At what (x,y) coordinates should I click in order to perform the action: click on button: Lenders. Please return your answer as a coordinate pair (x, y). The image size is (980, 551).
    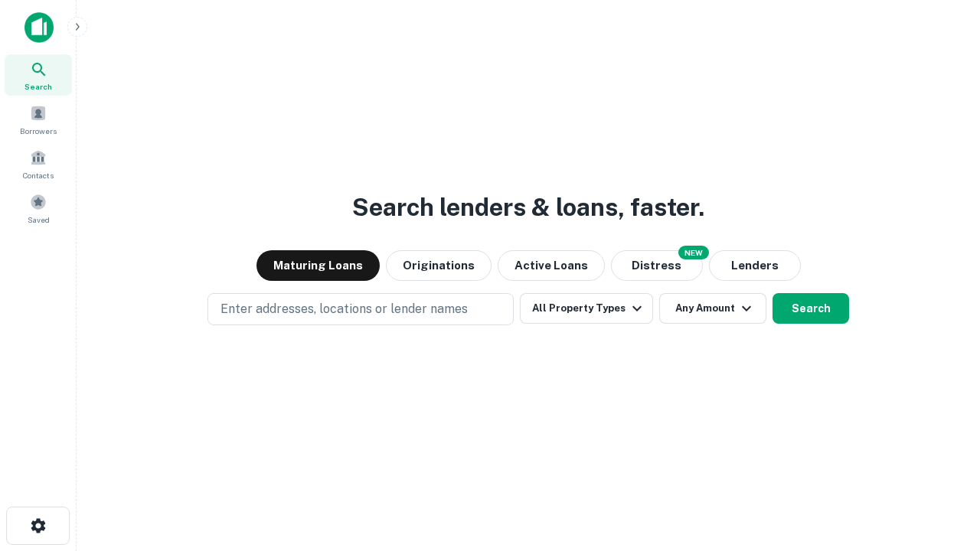
    Looking at the image, I should click on (755, 266).